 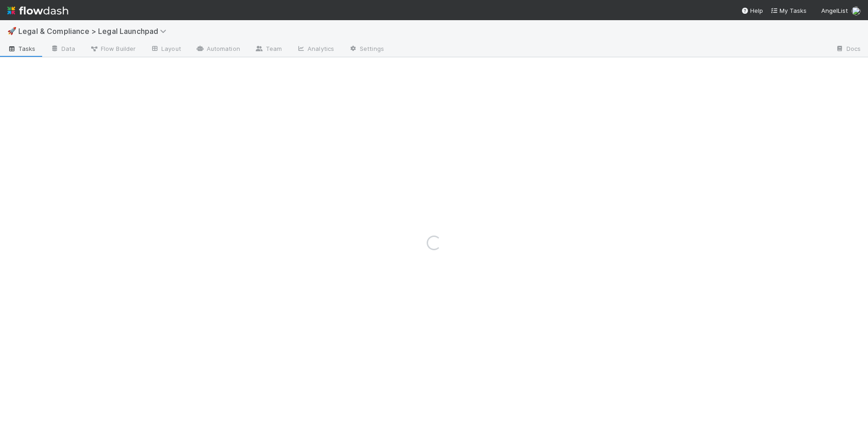 What do you see at coordinates (112, 50) in the screenshot?
I see `a: Flow Builder` at bounding box center [112, 50].